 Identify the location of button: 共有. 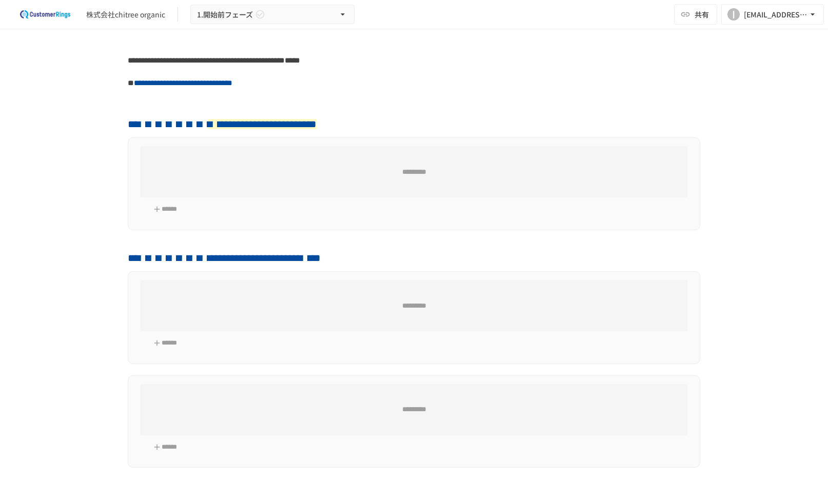
(696, 15).